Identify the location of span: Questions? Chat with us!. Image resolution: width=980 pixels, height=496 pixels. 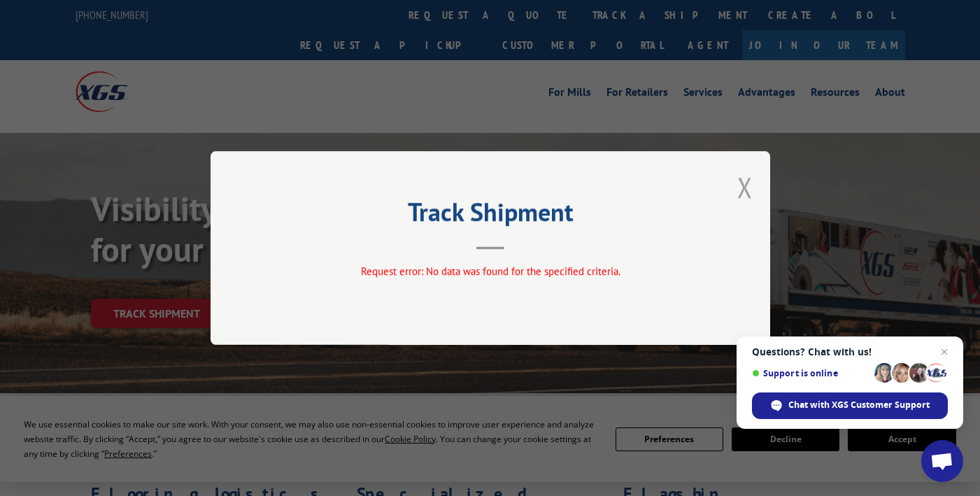
(849, 352).